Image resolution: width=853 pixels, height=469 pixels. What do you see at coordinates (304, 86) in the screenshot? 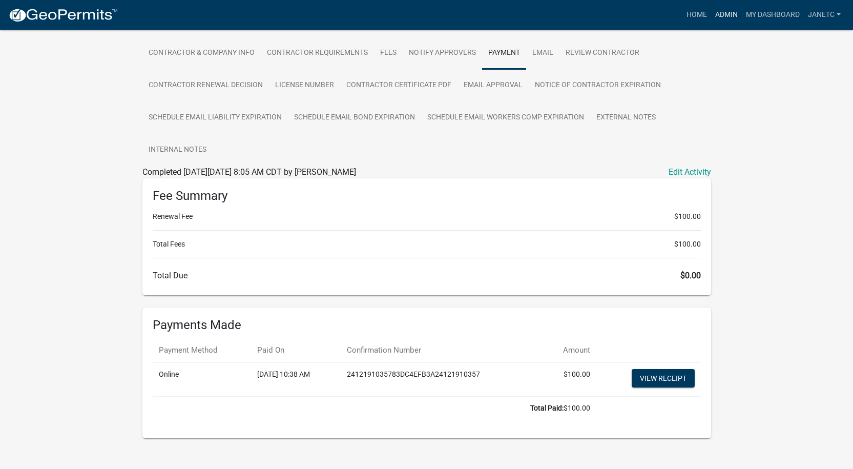
I see `a: License Number` at bounding box center [304, 86].